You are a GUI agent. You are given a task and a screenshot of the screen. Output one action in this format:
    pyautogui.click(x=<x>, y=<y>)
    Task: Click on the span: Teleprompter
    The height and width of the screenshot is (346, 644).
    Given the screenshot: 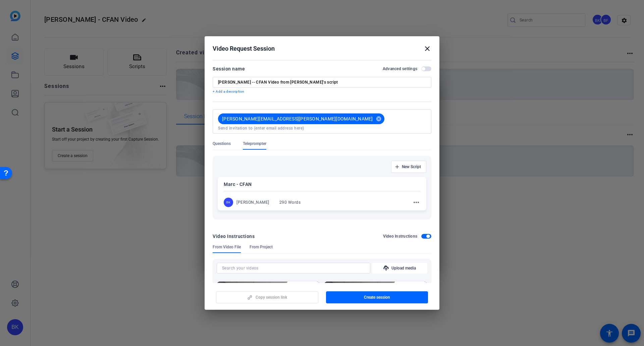 What is the action you would take?
    pyautogui.click(x=254, y=144)
    